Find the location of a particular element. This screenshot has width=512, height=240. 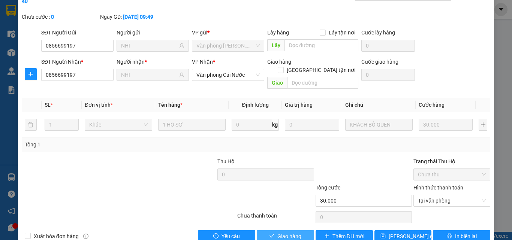

button: delete is located at coordinates (31, 125).